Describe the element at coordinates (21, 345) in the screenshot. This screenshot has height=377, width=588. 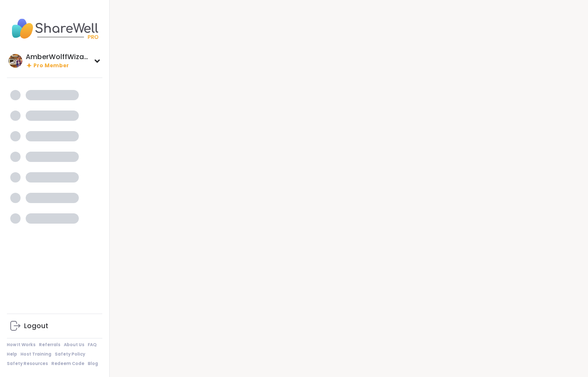
I see `a: How It Works` at that location.